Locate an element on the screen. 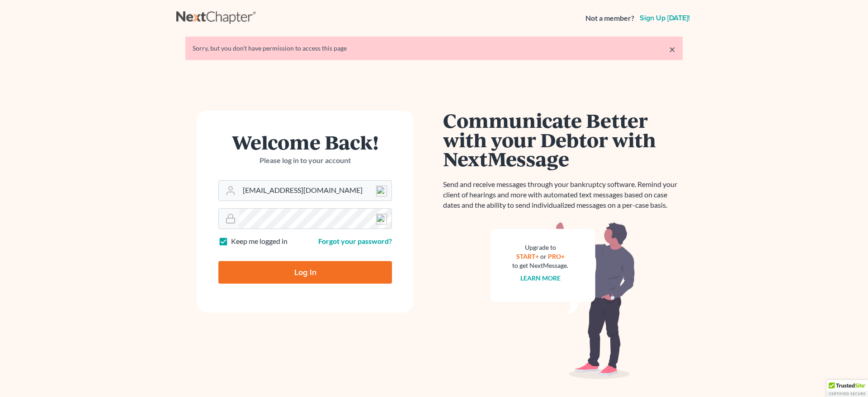  input: Email Address is located at coordinates (315, 191).